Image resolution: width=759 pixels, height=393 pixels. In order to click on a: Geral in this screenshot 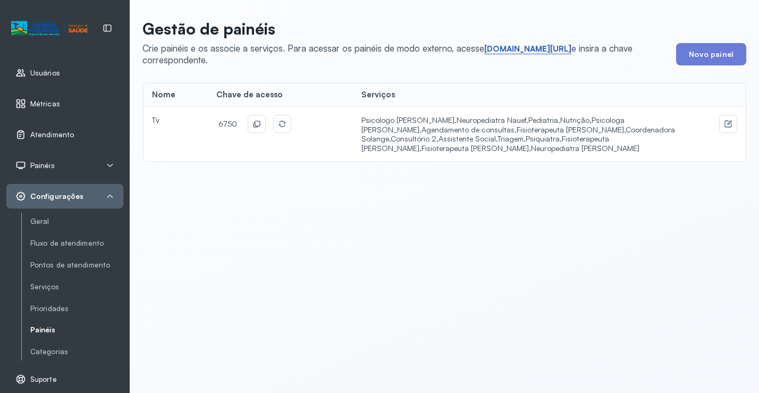, I will do `click(77, 221)`.